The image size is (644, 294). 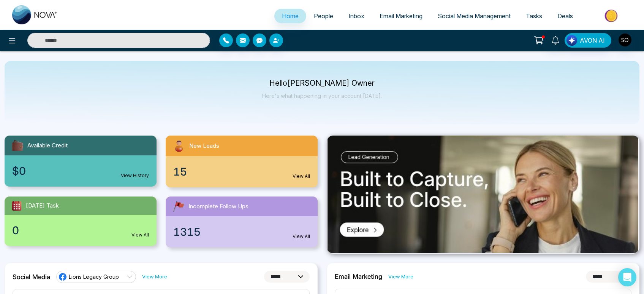 I want to click on span: 15, so click(x=180, y=171).